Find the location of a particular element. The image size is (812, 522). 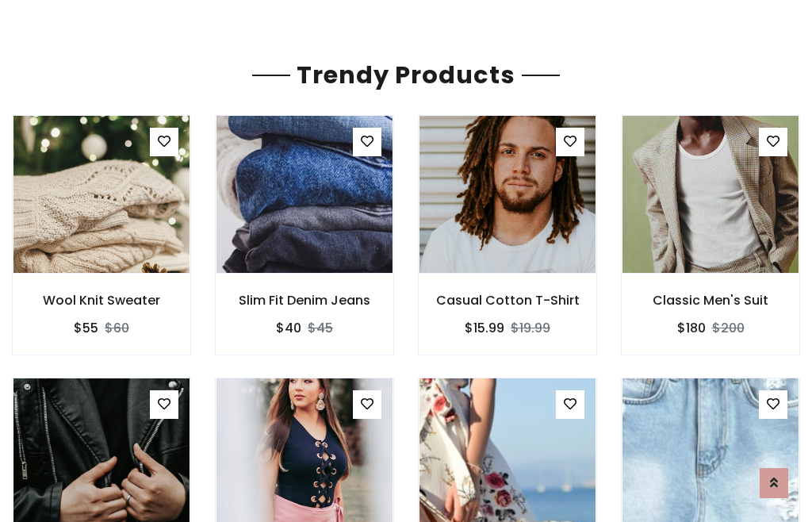

del: $60 is located at coordinates (116, 327).